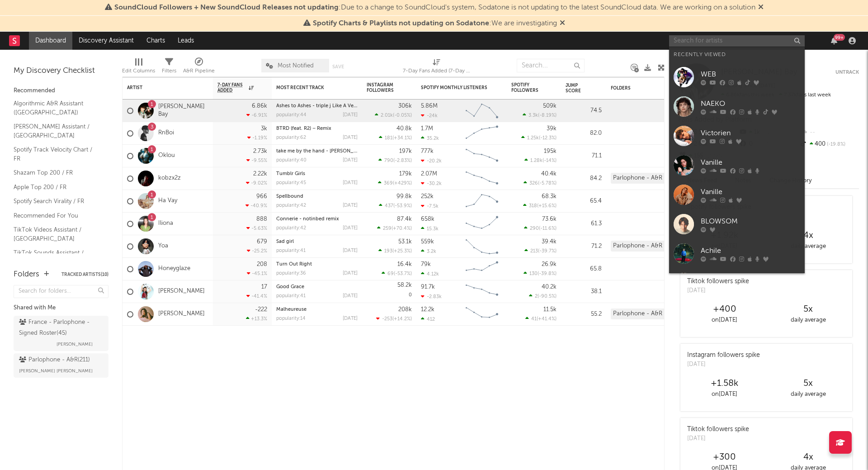  What do you see at coordinates (455, 87) in the screenshot?
I see `div: Spotify Monthly Listeners` at bounding box center [455, 87].